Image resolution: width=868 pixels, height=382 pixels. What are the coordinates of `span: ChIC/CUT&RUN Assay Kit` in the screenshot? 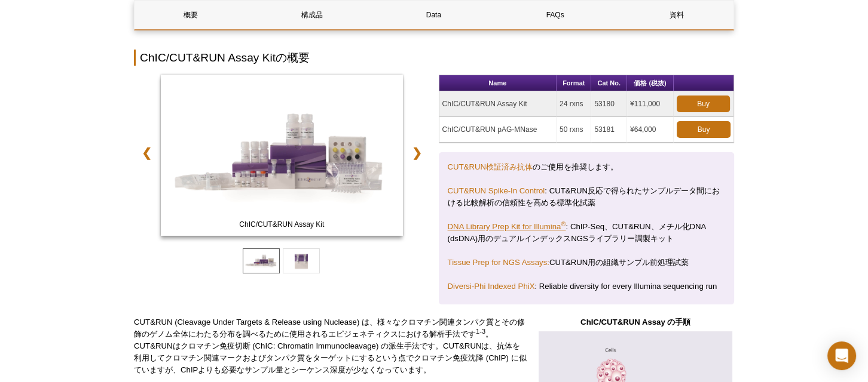 It's located at (281, 224).